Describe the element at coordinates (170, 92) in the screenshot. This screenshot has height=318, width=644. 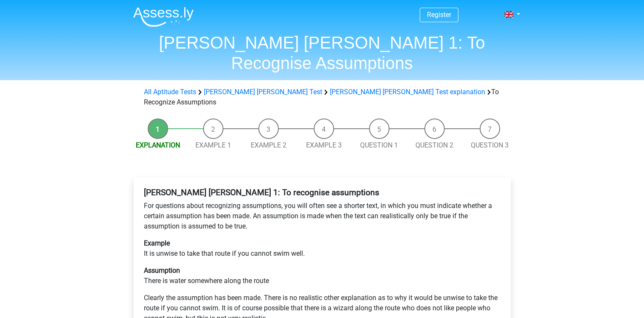
I see `a: All Aptitude Tests` at that location.